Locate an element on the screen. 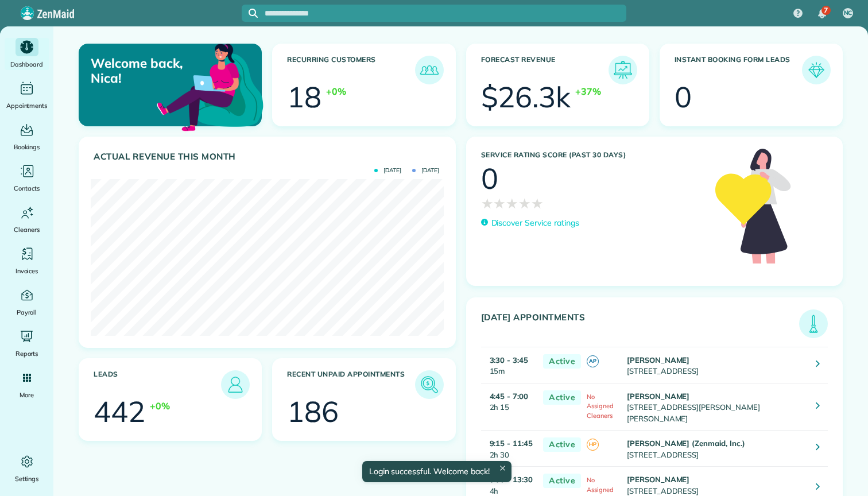 This screenshot has width=868, height=496. button: Focus search is located at coordinates (250, 13).